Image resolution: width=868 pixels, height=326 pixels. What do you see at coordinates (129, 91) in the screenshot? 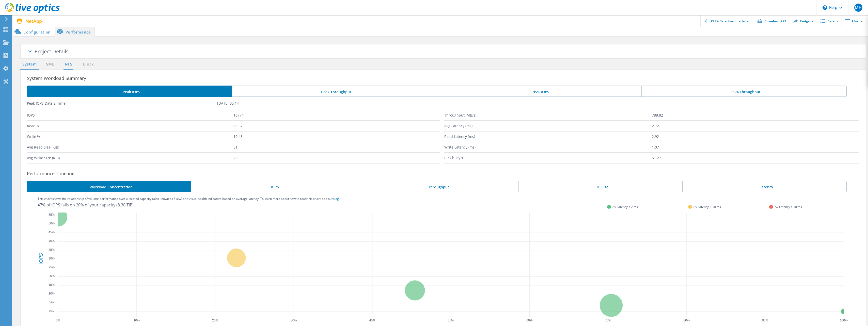
I see `li: Peak IOPS` at bounding box center [129, 91].